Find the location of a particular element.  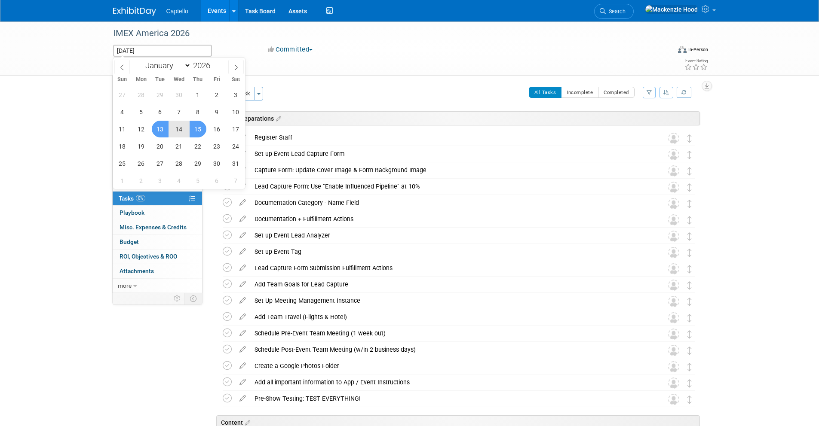

div: Lead Capture Form: Use "Enable Influenced Pipeline" at 10% is located at coordinates (451, 187).